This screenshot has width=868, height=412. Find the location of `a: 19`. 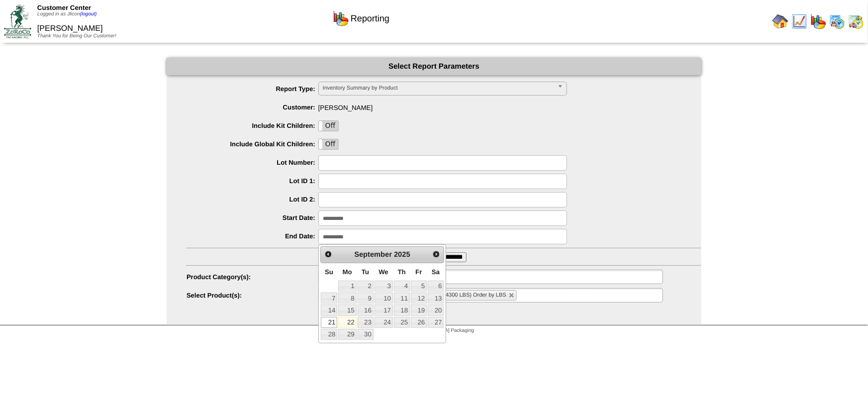

a: 19 is located at coordinates (419, 310).